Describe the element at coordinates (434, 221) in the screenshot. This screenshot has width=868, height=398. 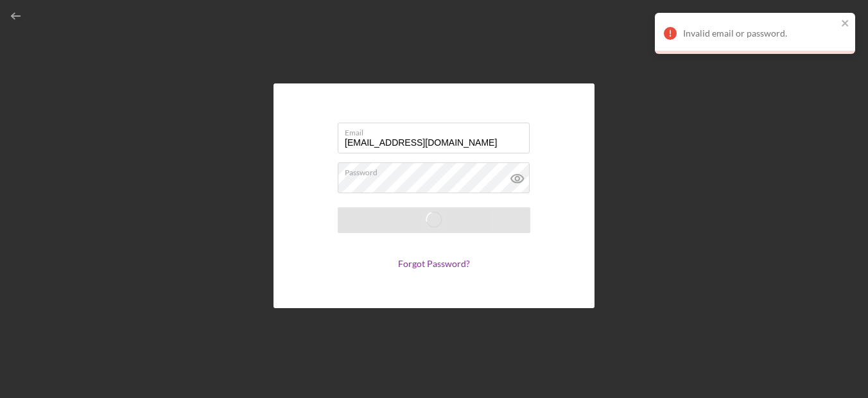
I see `button: Saving` at that location.